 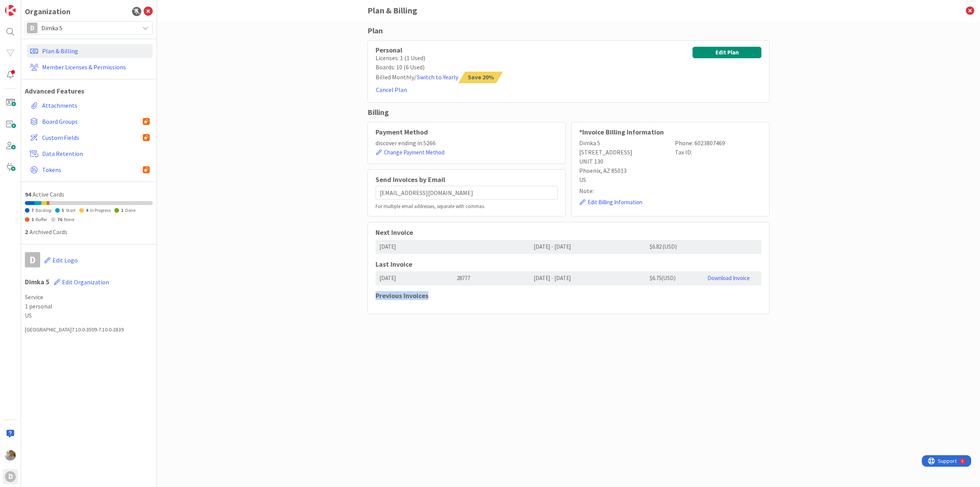 What do you see at coordinates (438, 67) in the screenshot?
I see `div: Boards: 10 (6 Used)` at bounding box center [438, 67].